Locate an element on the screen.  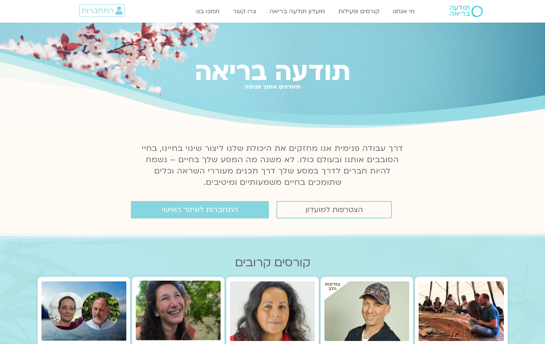
a: מועדון תודעה בריאה is located at coordinates (297, 11).